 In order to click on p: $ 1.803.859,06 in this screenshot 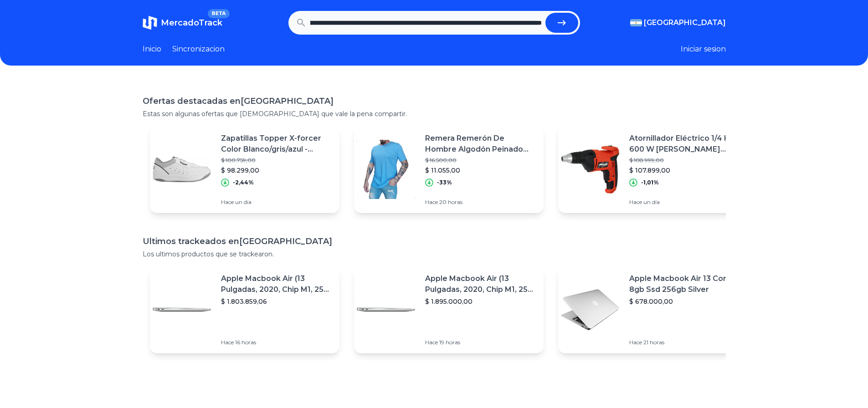, I will do `click(276, 301)`.